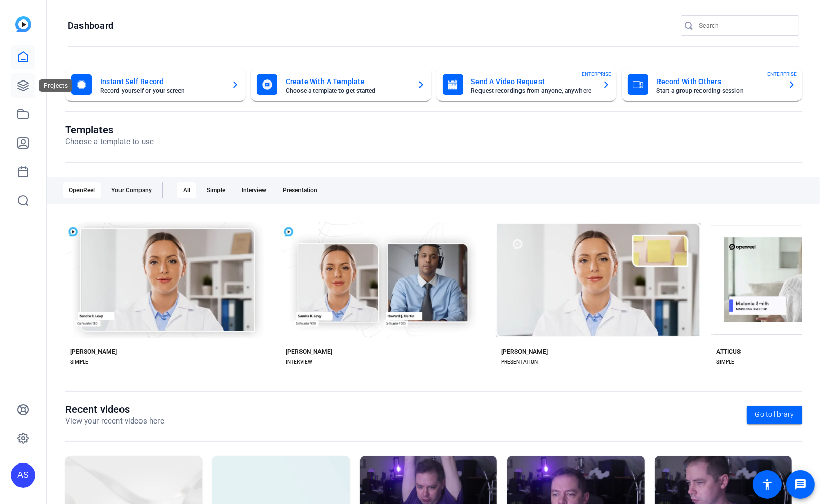 The height and width of the screenshot is (504, 820). I want to click on div: INTERVIEW, so click(299, 362).